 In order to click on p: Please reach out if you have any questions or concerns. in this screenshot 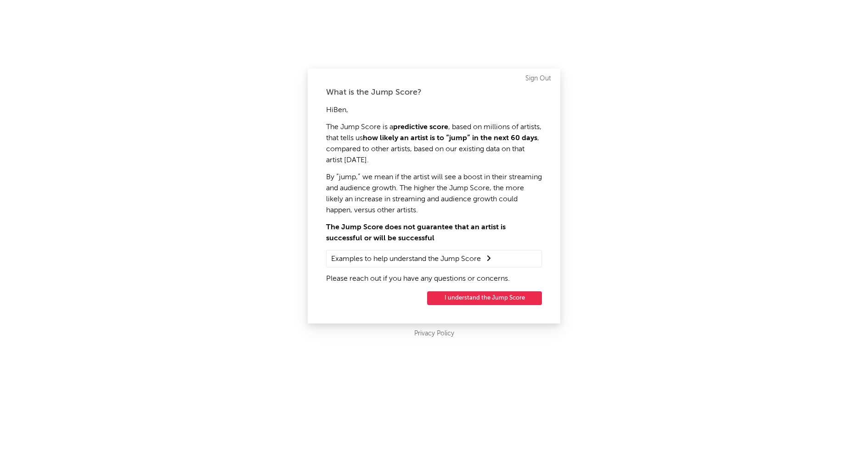, I will do `click(434, 279)`.